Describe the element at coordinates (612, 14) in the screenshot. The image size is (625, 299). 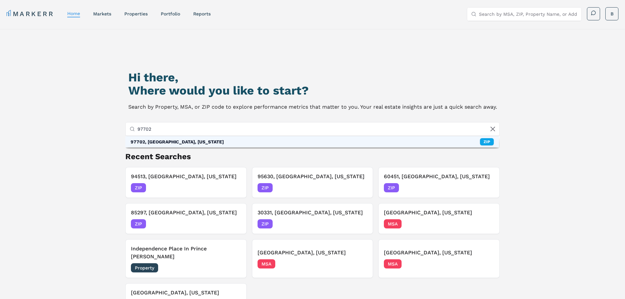
I see `span: B` at that location.